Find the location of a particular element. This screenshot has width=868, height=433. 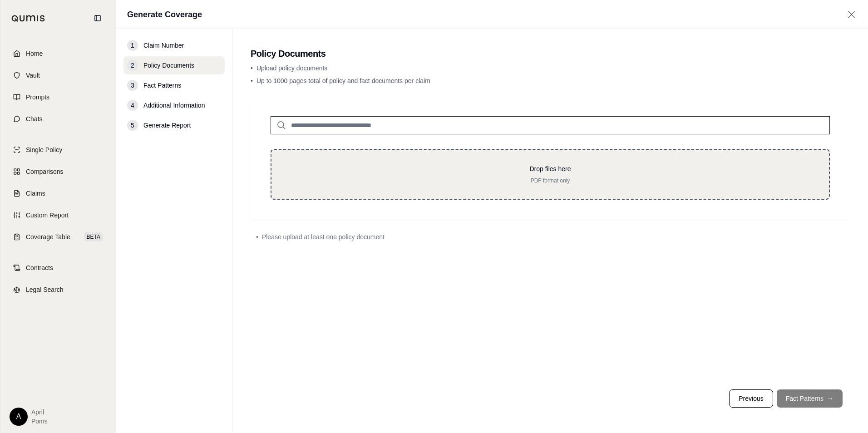

div: 1 is located at coordinates (132, 45).